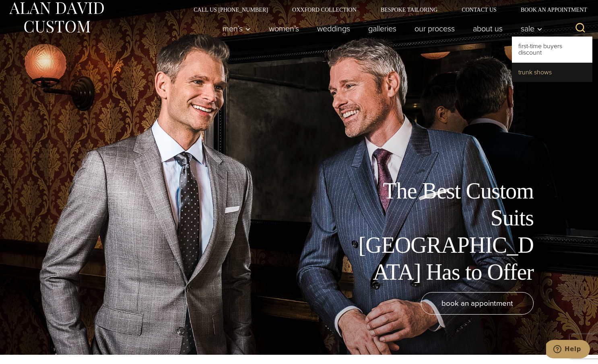 This screenshot has width=598, height=364. Describe the element at coordinates (325, 10) in the screenshot. I see `a: Oxxford Collection` at that location.